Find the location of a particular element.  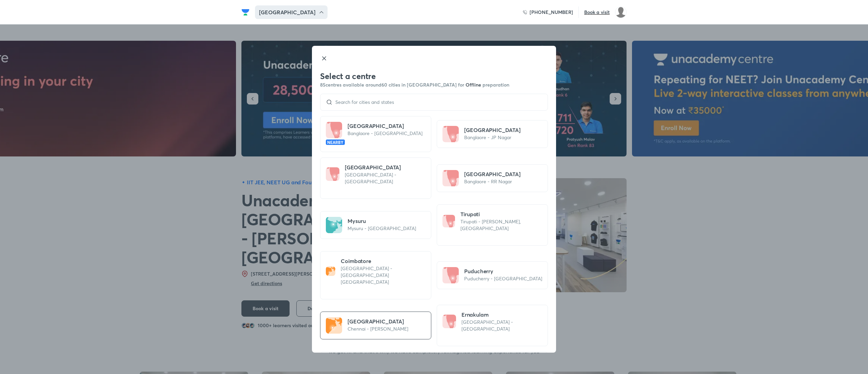

h5: Puducherry is located at coordinates (503, 271).